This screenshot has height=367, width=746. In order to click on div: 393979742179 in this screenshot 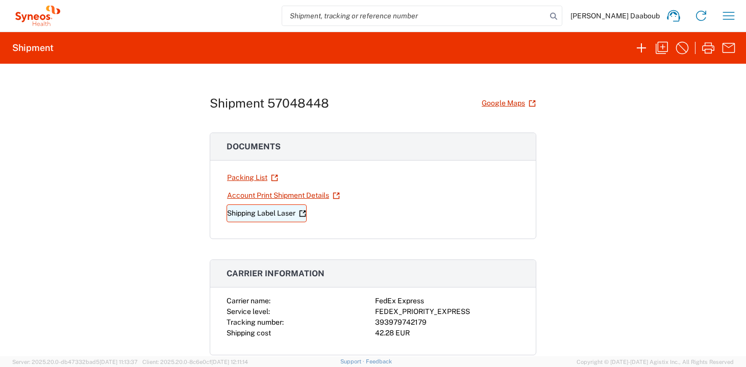, I will do `click(447, 322)`.